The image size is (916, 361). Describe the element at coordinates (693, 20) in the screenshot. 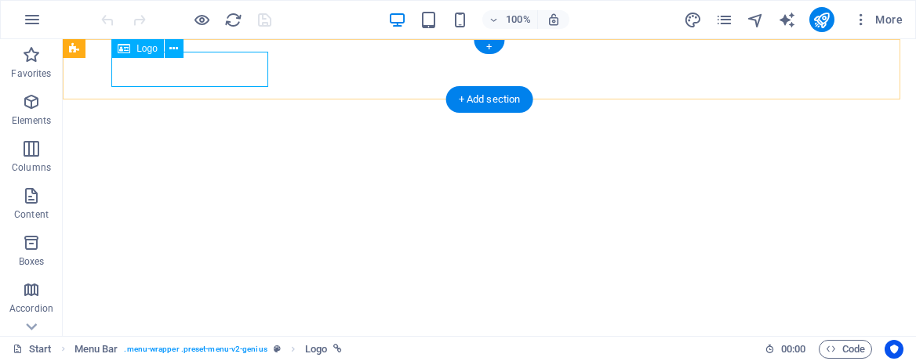

I see `button: design` at that location.